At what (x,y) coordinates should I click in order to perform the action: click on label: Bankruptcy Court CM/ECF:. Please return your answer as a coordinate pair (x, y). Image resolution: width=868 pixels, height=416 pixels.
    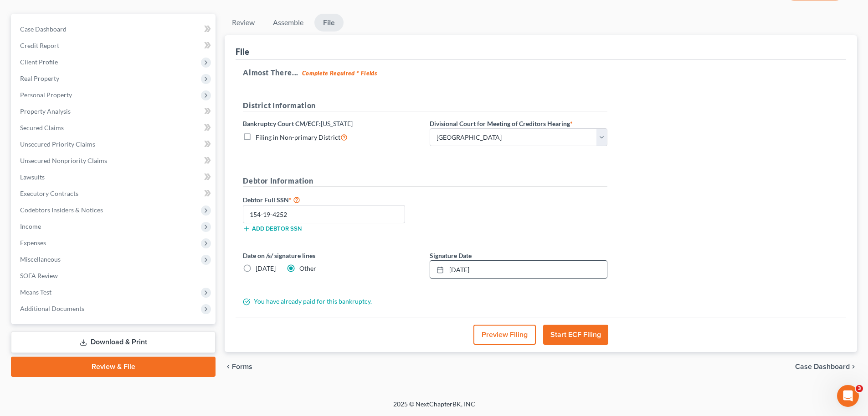
    Looking at the image, I should click on (297, 123).